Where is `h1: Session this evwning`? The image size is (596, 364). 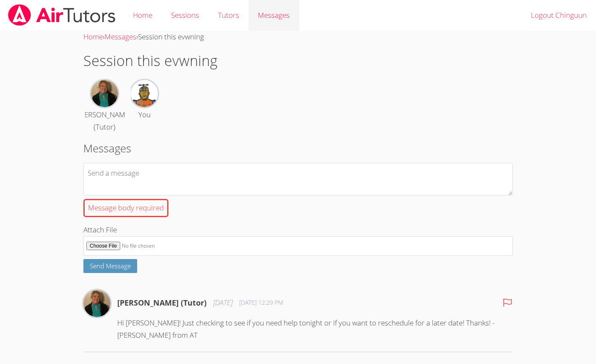 h1: Session this evwning is located at coordinates (298, 60).